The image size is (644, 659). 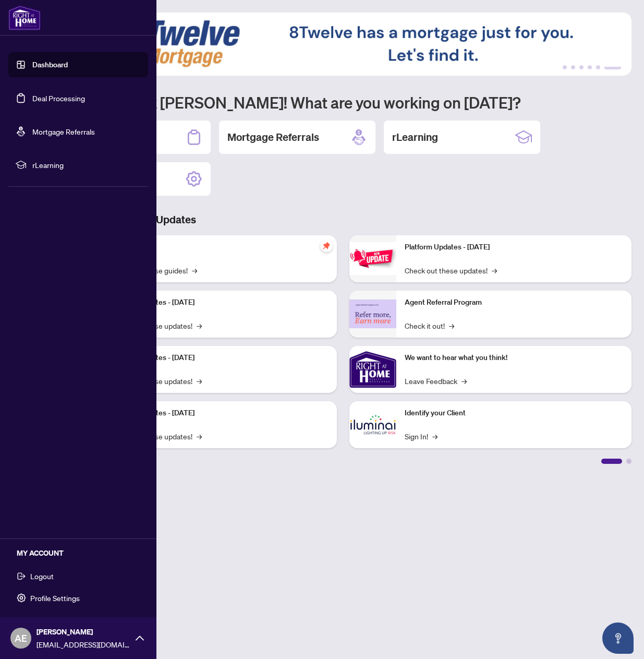 What do you see at coordinates (50, 65) in the screenshot?
I see `a: Dashboard` at bounding box center [50, 65].